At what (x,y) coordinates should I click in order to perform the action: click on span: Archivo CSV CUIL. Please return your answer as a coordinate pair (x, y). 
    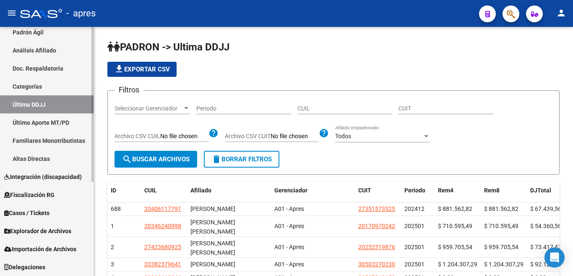
    Looking at the image, I should click on (137, 136).